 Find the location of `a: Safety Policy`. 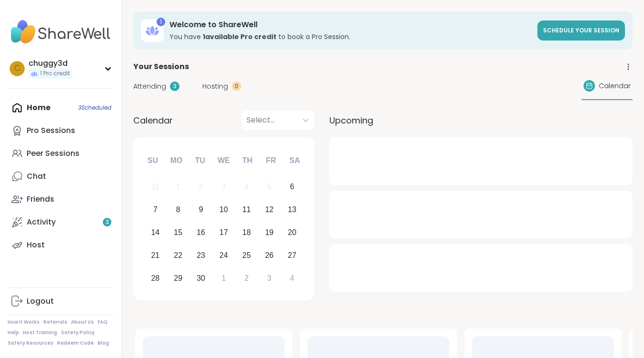

a: Safety Policy is located at coordinates (78, 332).